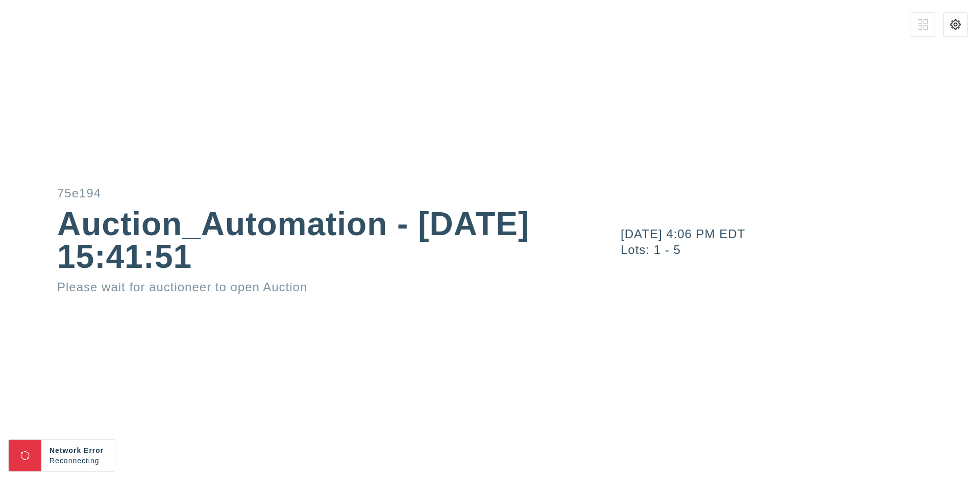 The image size is (980, 480). I want to click on div: Lots: 1 - 5, so click(800, 250).